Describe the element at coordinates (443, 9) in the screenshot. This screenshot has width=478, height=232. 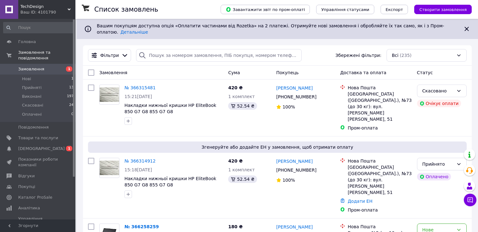
I see `button: Створити замовлення` at that location.